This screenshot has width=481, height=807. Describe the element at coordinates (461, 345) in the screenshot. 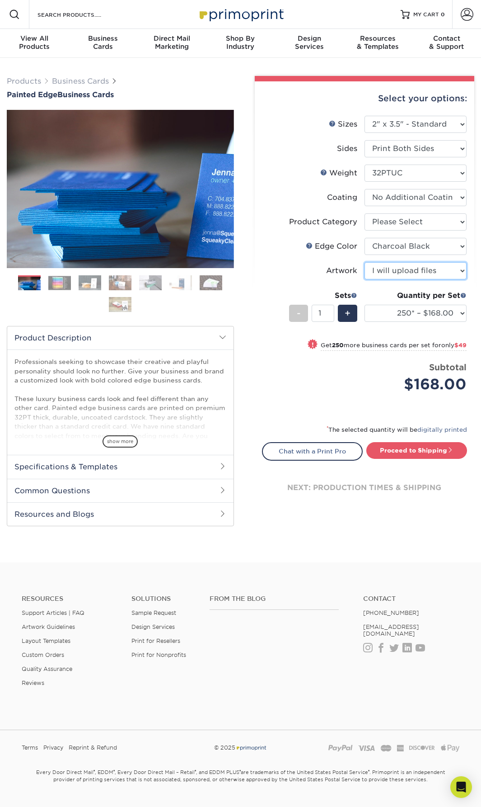

I see `span: $49` at that location.